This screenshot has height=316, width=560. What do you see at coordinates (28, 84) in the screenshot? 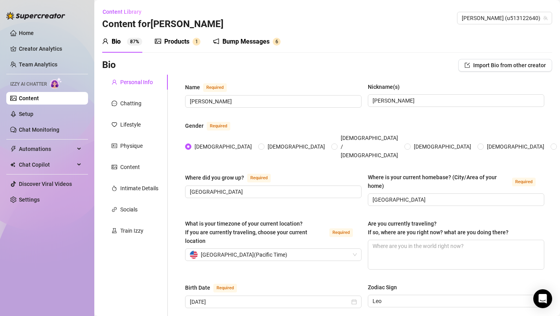
I see `span: Izzy AI Chatter` at bounding box center [28, 84].